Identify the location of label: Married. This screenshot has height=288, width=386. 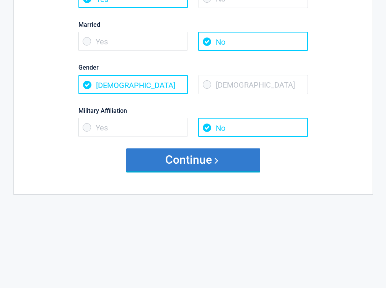
(193, 25).